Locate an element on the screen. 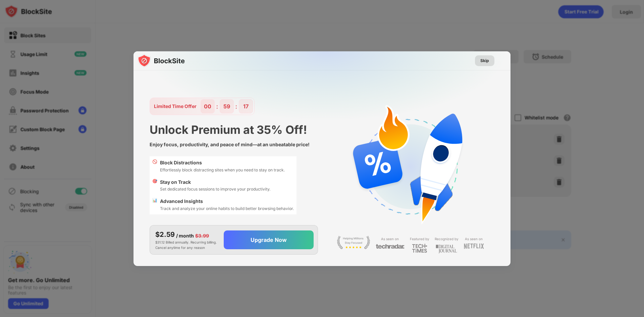 This screenshot has height=317, width=644. div: / month is located at coordinates (185, 236).